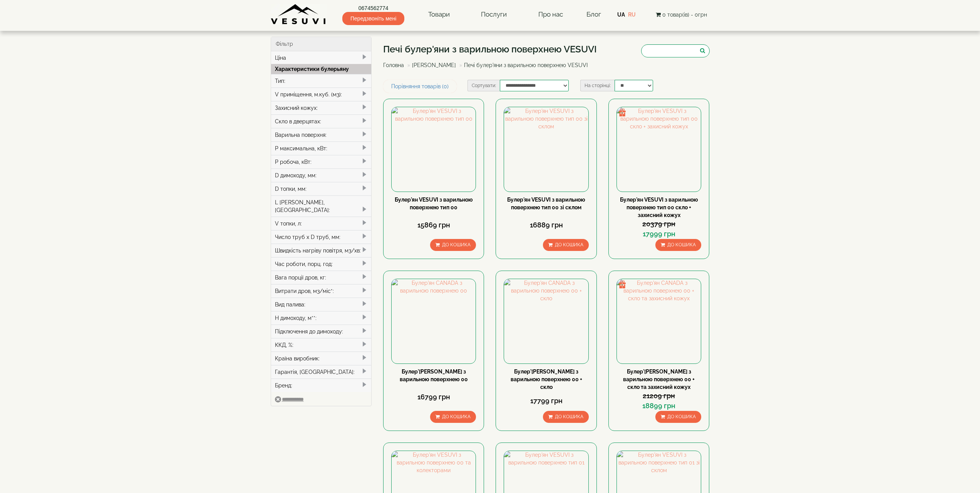  I want to click on div: H димоходу, м**:, so click(321, 318).